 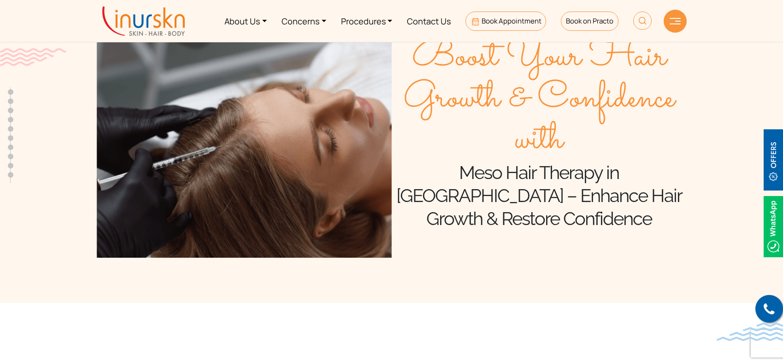 What do you see at coordinates (539, 99) in the screenshot?
I see `span: Boost Your Hair Growth & Confidence with` at bounding box center [539, 99].